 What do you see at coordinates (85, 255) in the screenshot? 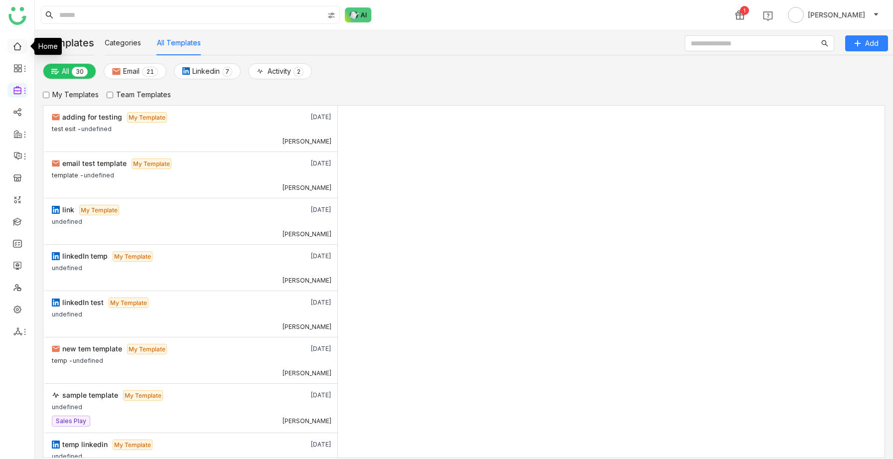
I see `span: linkedIn temp` at bounding box center [85, 255].